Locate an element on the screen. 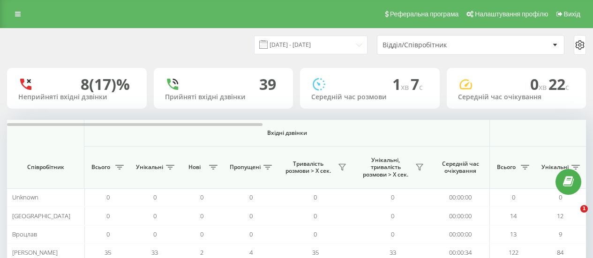 The width and height of the screenshot is (593, 258). span: Налаштування профілю is located at coordinates (512, 14).